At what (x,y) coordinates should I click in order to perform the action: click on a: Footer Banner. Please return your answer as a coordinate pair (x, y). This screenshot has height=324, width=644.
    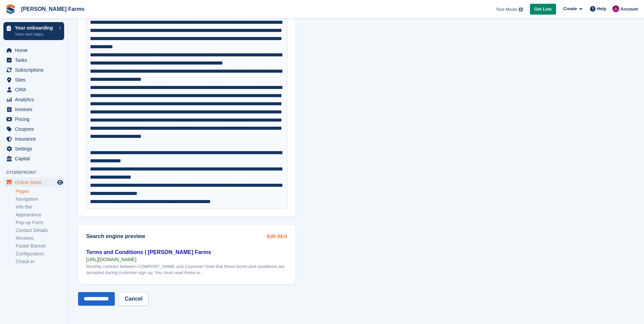
    Looking at the image, I should click on (40, 246).